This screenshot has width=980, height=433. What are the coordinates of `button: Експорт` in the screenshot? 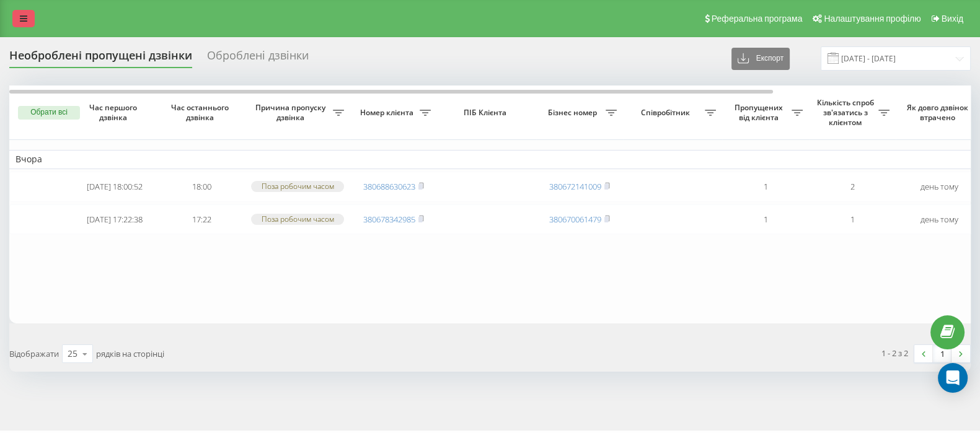 It's located at (761, 59).